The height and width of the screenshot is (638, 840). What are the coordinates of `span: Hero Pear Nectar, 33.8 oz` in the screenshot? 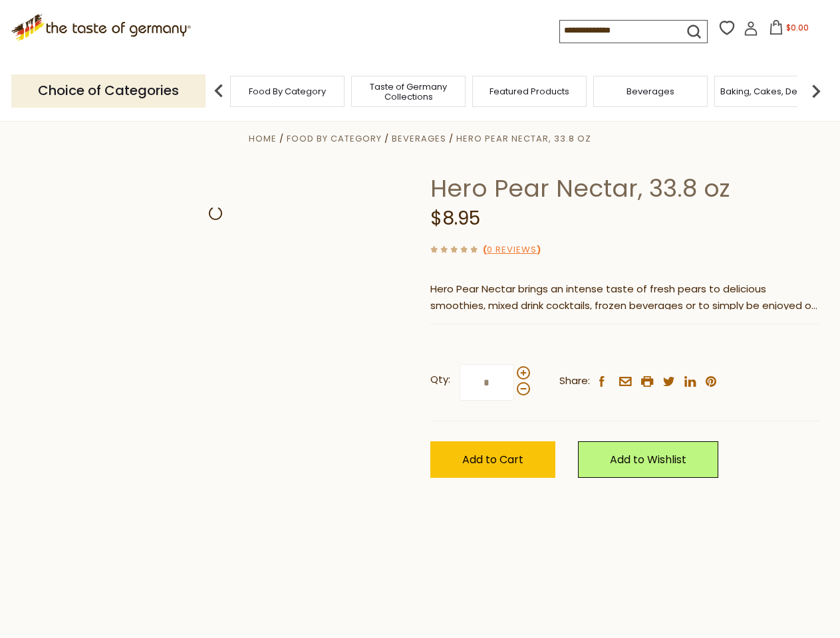 It's located at (523, 139).